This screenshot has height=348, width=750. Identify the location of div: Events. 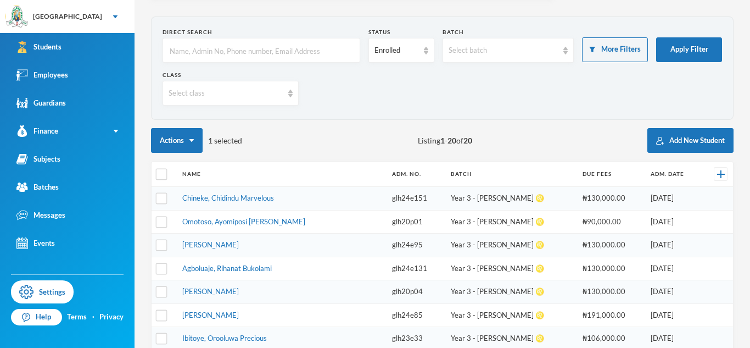
(36, 243).